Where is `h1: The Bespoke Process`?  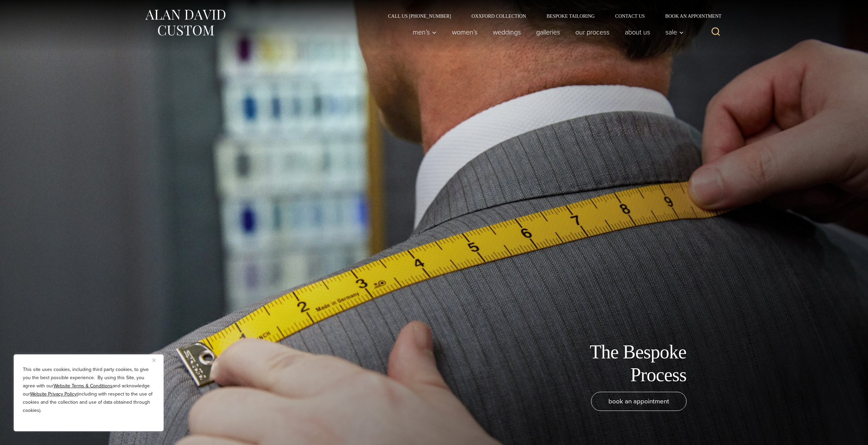 h1: The Bespoke Process is located at coordinates (610, 364).